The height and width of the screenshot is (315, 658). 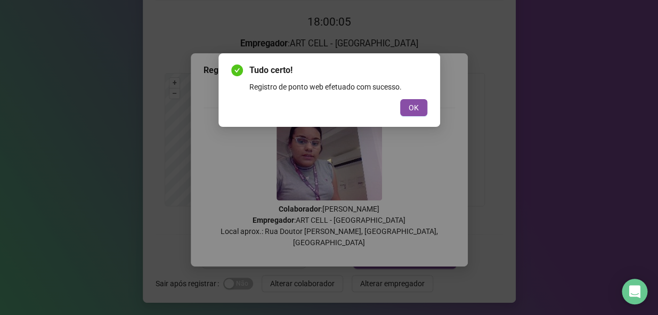 I want to click on span: OK, so click(x=413, y=108).